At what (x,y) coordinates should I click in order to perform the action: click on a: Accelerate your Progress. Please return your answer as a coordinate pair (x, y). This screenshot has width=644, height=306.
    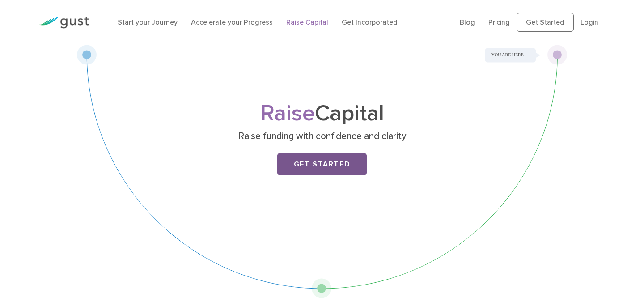
    Looking at the image, I should click on (232, 22).